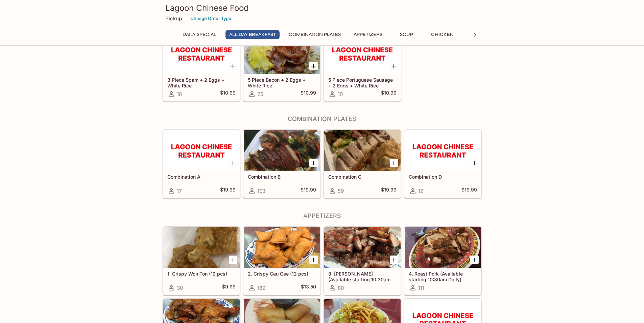  Describe the element at coordinates (443, 164) in the screenshot. I see `a: Combination D12$19.99` at that location.